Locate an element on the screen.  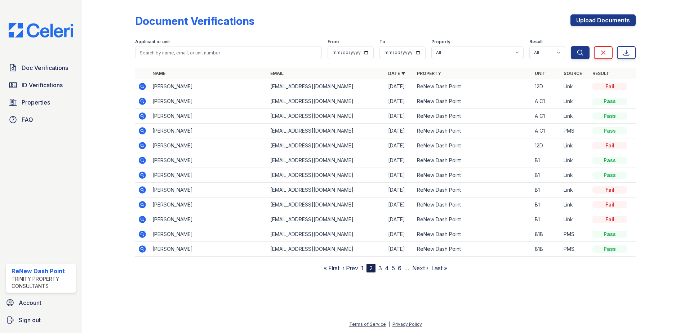
a: Name is located at coordinates (159, 73).